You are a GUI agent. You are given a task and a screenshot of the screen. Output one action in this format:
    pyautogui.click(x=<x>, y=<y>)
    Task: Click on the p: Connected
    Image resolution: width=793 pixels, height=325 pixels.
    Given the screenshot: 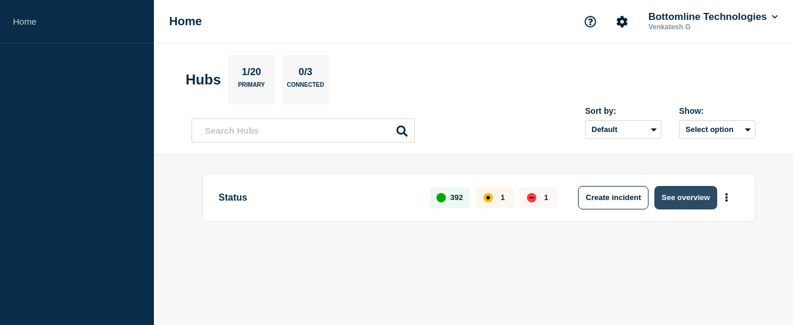 What is the action you would take?
    pyautogui.click(x=305, y=87)
    